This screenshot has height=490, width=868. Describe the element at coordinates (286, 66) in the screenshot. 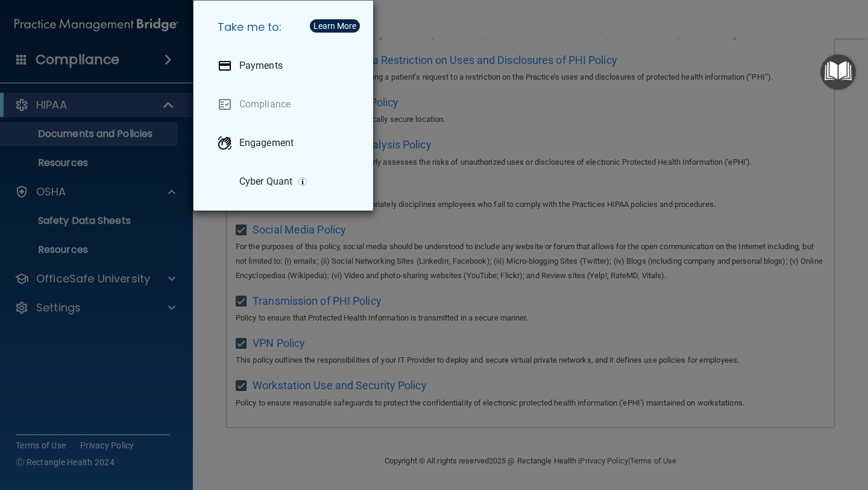

I see `a: Payments` at that location.